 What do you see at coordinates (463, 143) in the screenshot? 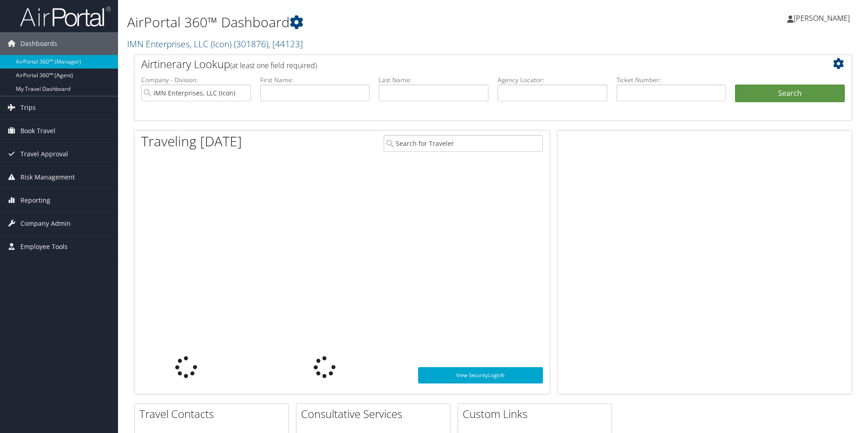
I see `input: Search for Traveler` at bounding box center [463, 143].